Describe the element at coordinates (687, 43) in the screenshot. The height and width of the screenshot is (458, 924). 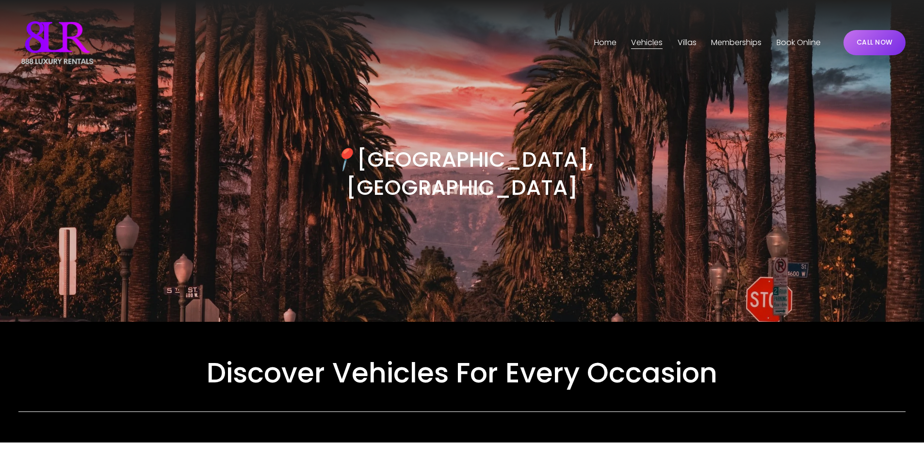
I see `span: Villas` at that location.